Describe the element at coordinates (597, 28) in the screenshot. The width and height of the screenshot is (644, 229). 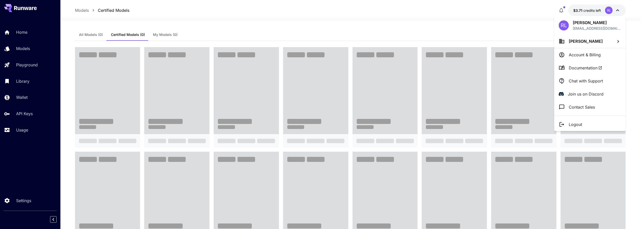
I see `div: faelzim34@gmail.com` at that location.